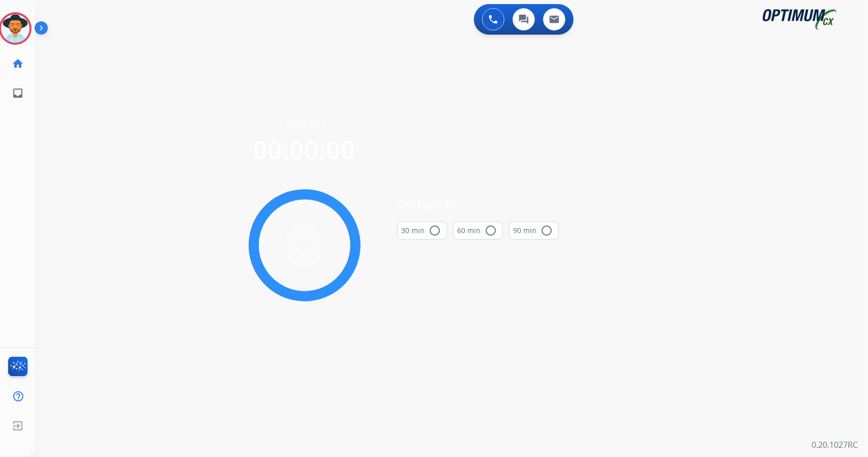 The width and height of the screenshot is (868, 457). Describe the element at coordinates (834, 445) in the screenshot. I see `p: 0.20.1027RC` at that location.